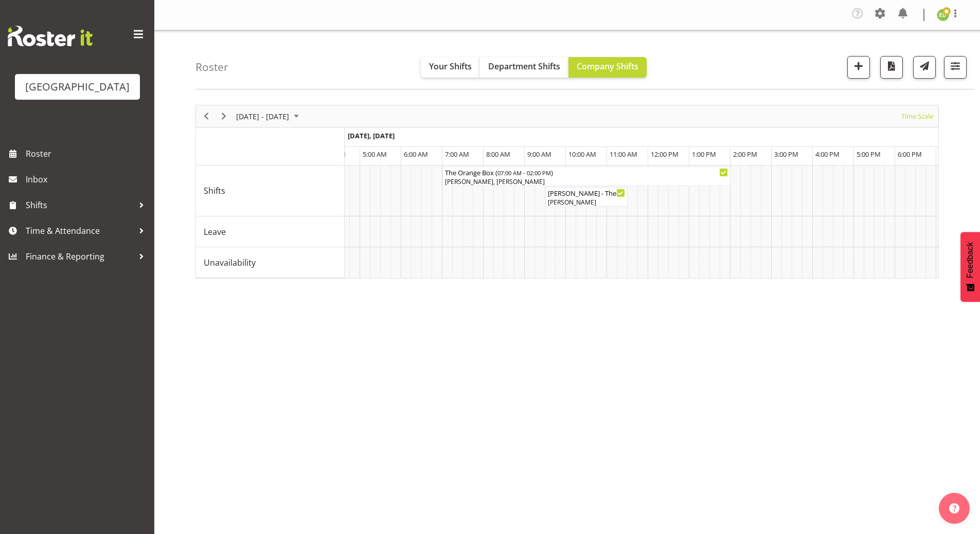 This screenshot has width=980, height=534. I want to click on button: Filter Shifts, so click(955, 67).